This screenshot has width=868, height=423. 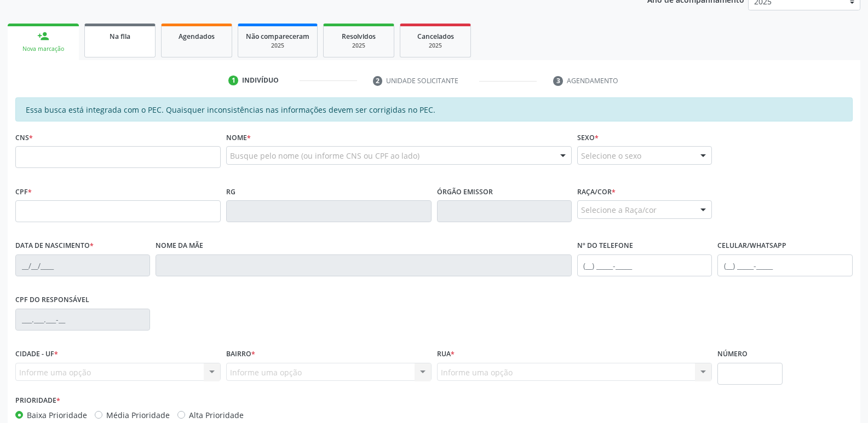 I want to click on label: Data de nascimento, so click(x=54, y=246).